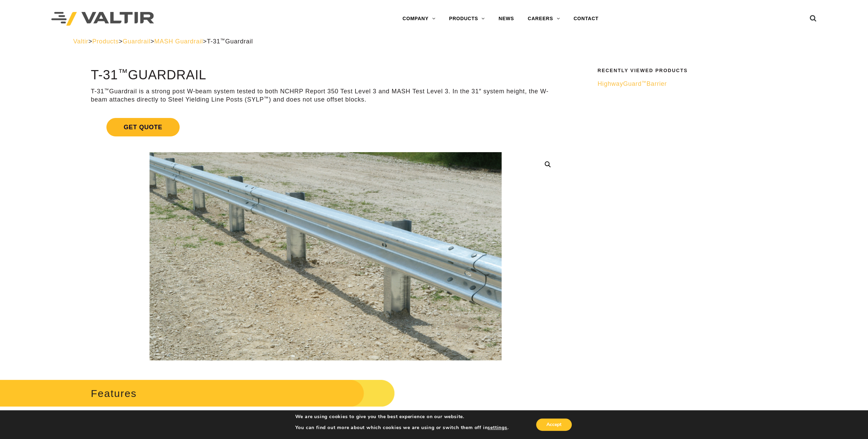 The height and width of the screenshot is (439, 868). I want to click on a: MASH Guardrail, so click(178, 41).